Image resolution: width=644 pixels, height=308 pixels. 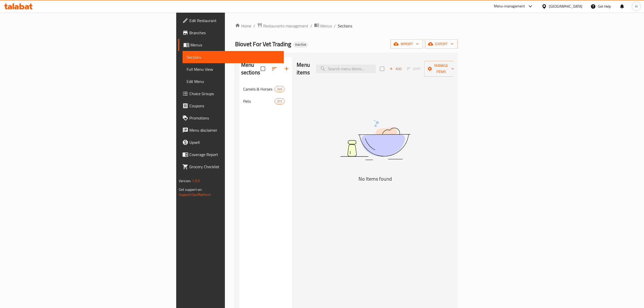 What do you see at coordinates (231, 33) in the screenshot?
I see `a: Branches` at bounding box center [231, 33].